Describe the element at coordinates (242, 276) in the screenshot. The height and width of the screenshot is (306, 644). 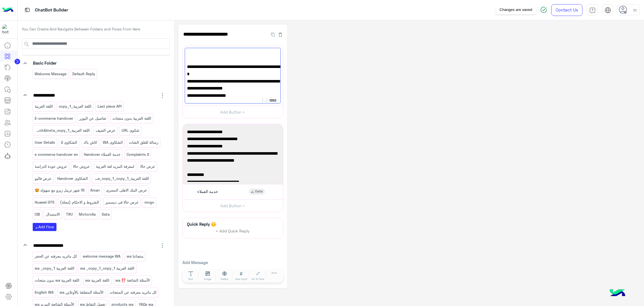
I see `button: User Input` at that location.